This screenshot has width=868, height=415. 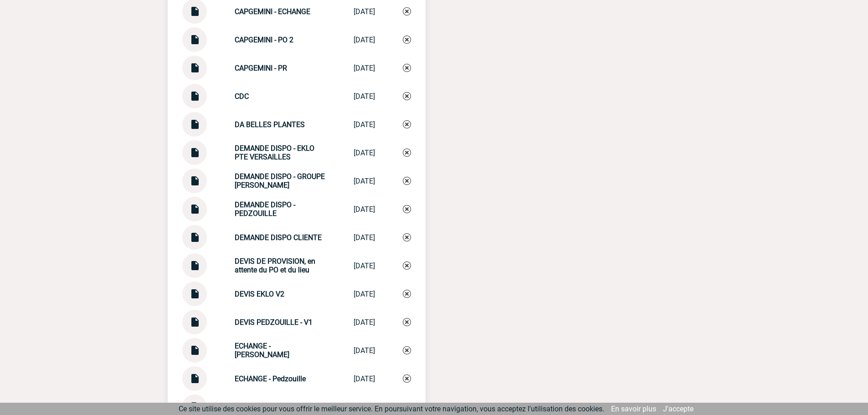 I want to click on strong: CAPGEMINI - PO 2, so click(x=264, y=40).